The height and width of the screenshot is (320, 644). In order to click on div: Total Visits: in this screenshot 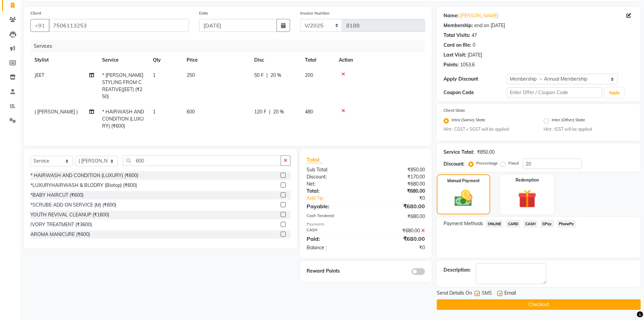, I will do `click(457, 35)`.